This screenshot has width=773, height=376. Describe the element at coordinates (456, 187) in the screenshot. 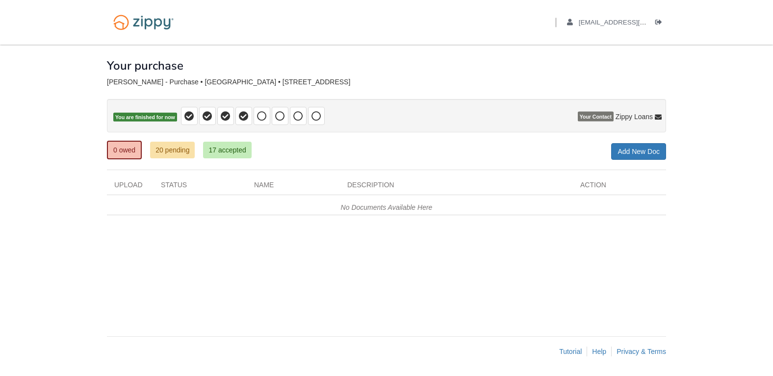

I see `div: Description` at that location.